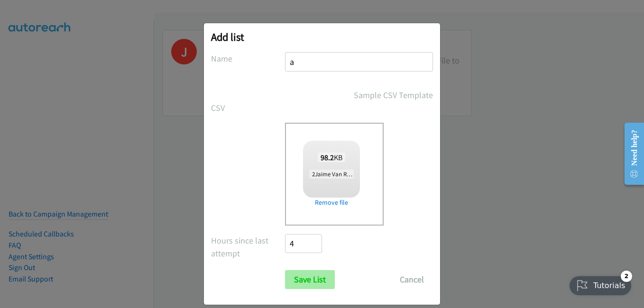  Describe the element at coordinates (396, 174) in the screenshot. I see `span: 2Jaime Van Rheede + HP FY25 Q4 ACS Z Workstation Opex - AU.csv` at that location.